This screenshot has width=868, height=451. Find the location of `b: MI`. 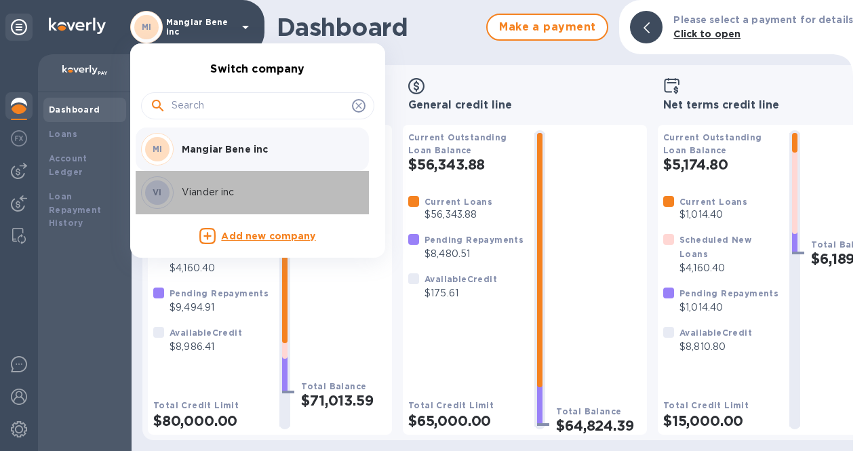

b: MI is located at coordinates (158, 149).